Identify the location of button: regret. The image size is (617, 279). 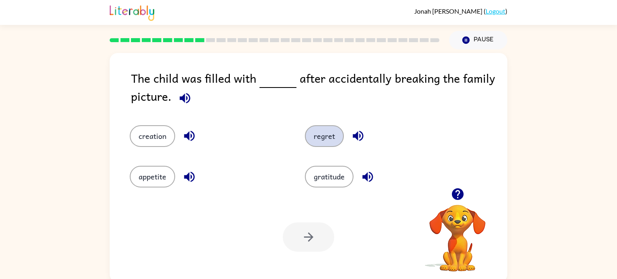
(324, 136).